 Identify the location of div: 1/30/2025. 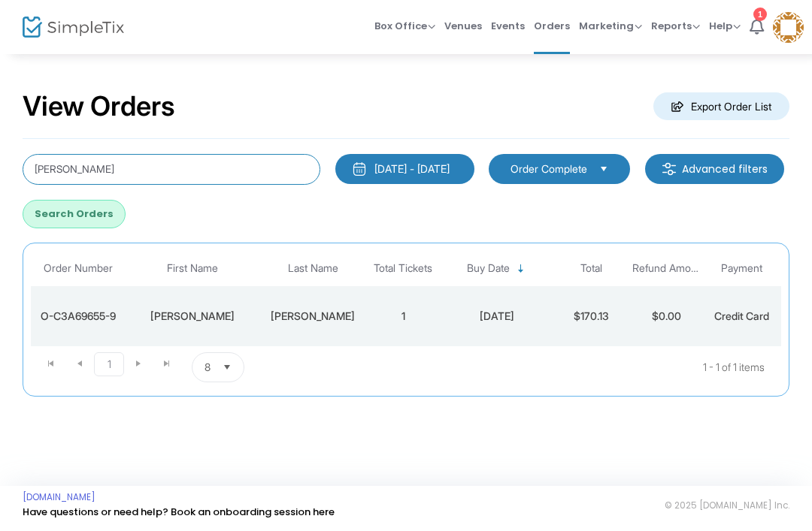
(497, 316).